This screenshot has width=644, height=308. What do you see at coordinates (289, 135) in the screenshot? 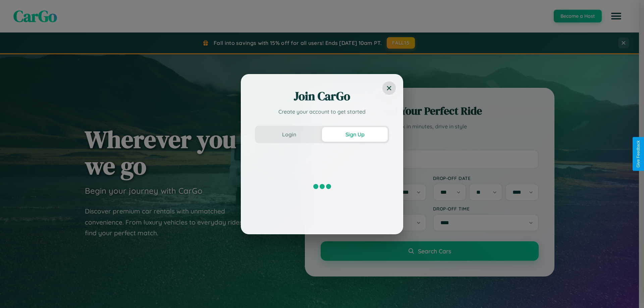
I see `button: Login` at bounding box center [289, 135].